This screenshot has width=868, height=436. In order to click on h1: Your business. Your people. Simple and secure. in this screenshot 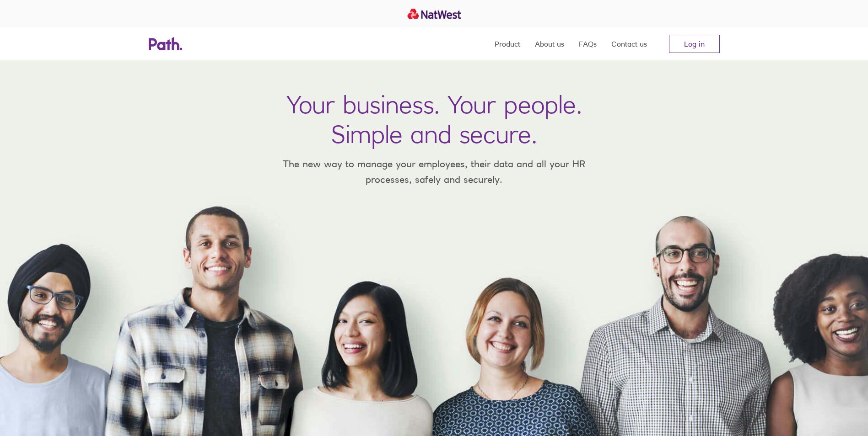, I will do `click(434, 119)`.